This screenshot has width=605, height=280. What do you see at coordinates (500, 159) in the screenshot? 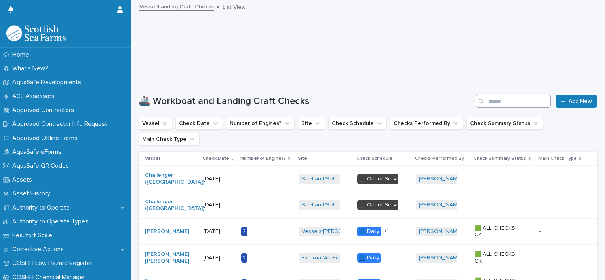
I see `p: Check Summary Status` at bounding box center [500, 159].